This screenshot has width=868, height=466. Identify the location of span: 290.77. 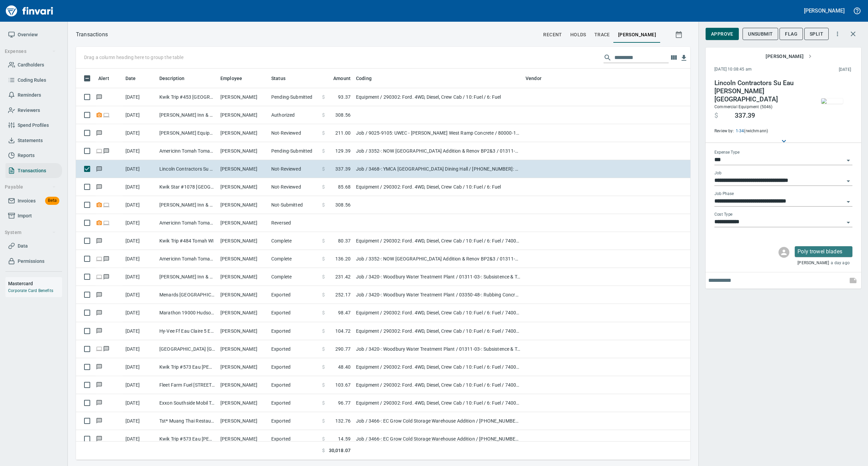
(343, 349).